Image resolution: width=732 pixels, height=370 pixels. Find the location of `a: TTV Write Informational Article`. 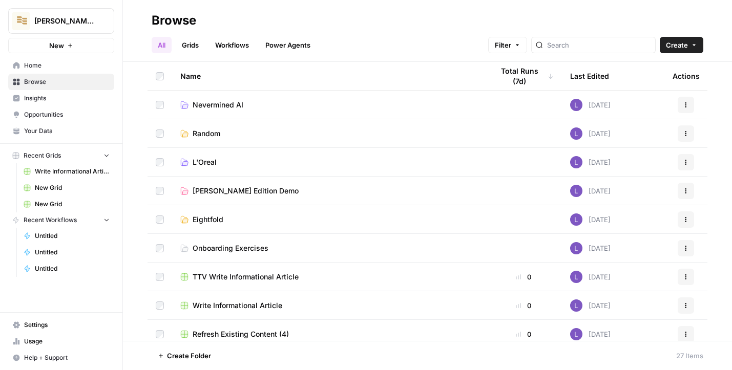

a: TTV Write Informational Article is located at coordinates (328, 277).